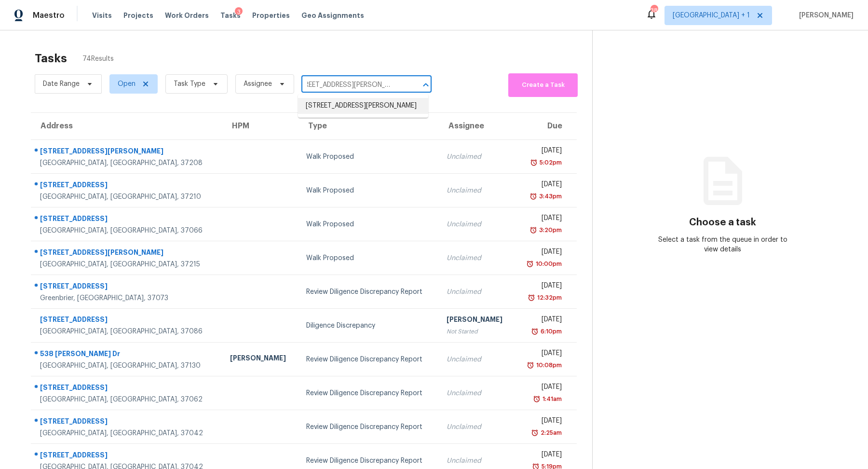 The height and width of the screenshot is (469, 868). I want to click on span: Visits, so click(101, 16).